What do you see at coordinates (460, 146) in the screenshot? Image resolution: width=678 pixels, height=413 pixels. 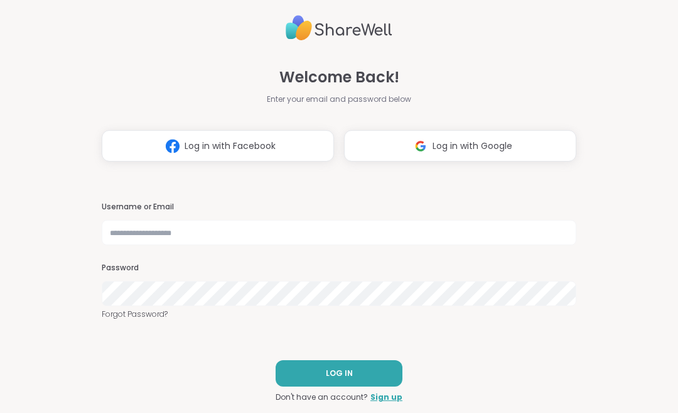 I see `button: Log in with Google` at bounding box center [460, 146].